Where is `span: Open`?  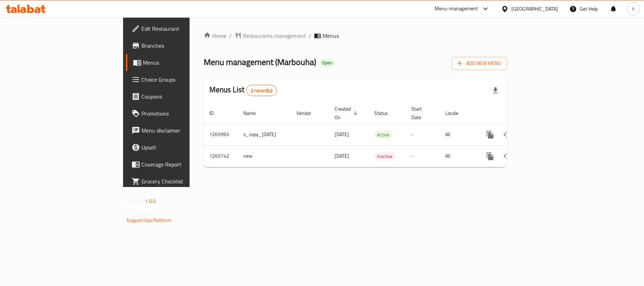
span: Open is located at coordinates (327, 63).